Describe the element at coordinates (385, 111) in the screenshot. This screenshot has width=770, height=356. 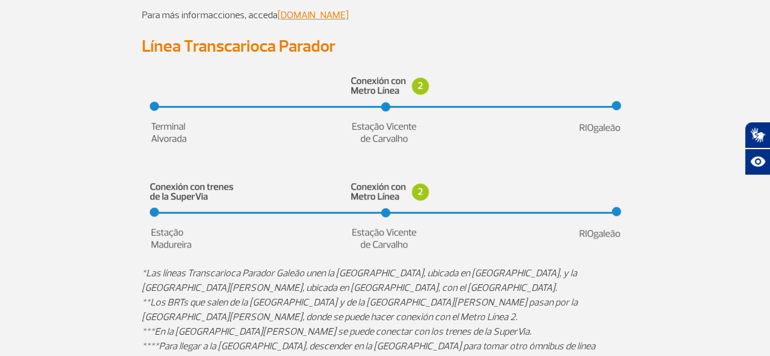
I see `img: terminal-alvorada-es.png` at that location.